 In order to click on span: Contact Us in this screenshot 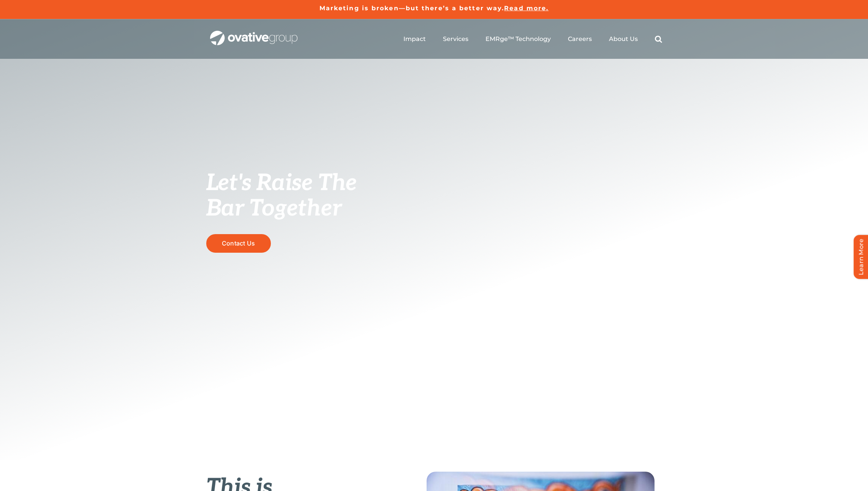, I will do `click(238, 243)`.